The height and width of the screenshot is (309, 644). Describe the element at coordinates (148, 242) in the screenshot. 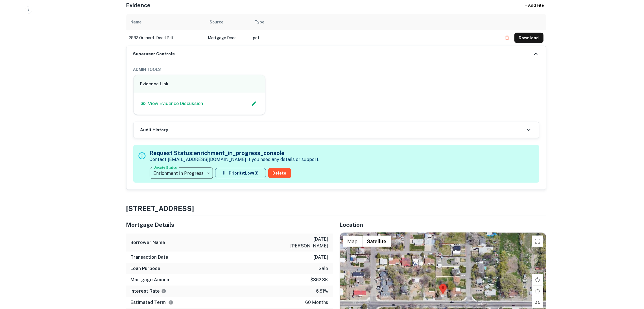

I see `h6: Borrower Name` at that location.